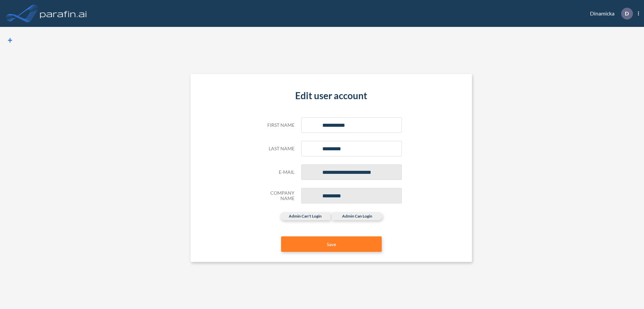 This screenshot has height=309, width=644. I want to click on label: admin can login, so click(358, 216).